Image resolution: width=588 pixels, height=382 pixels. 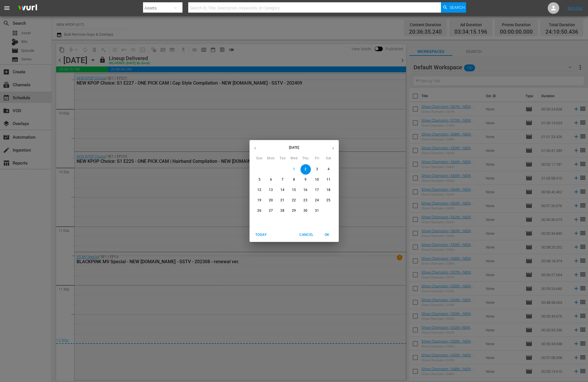 What do you see at coordinates (328, 200) in the screenshot?
I see `p: 25` at bounding box center [328, 200].